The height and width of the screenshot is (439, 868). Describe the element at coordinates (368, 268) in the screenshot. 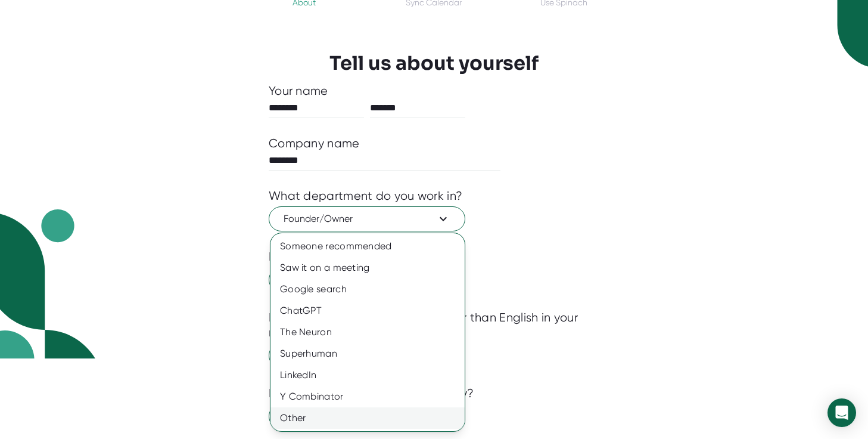

I see `div: Saw it on a meeting` at that location.